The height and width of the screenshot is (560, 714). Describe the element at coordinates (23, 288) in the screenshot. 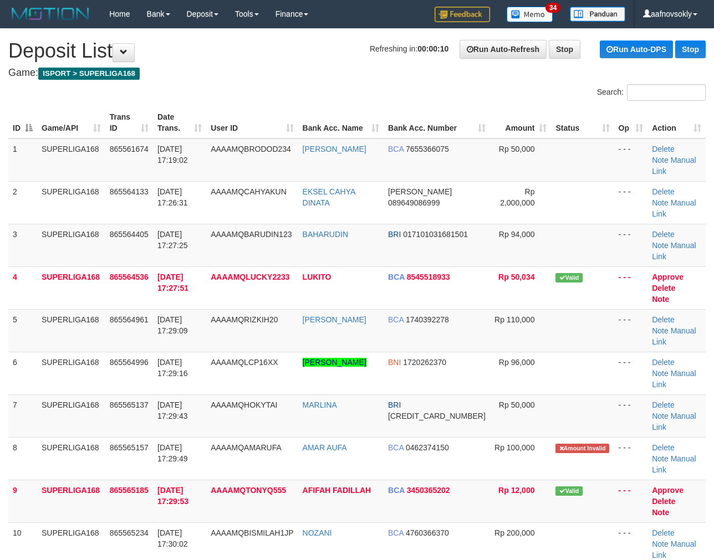

I see `td: 4` at that location.